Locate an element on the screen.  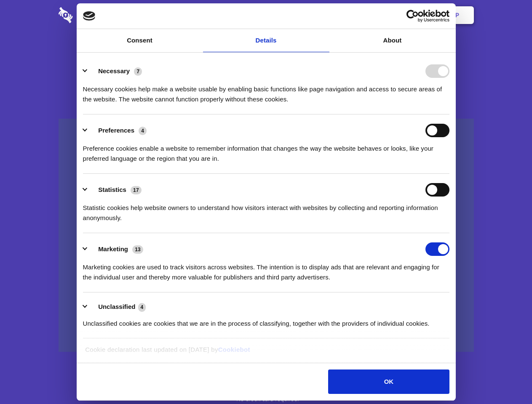
button: Necessary (7) is located at coordinates (115, 71).